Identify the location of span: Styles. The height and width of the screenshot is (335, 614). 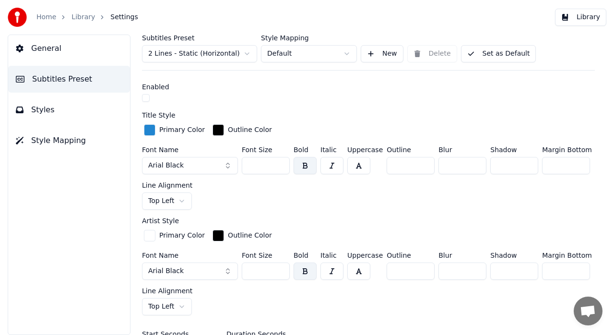
(43, 110).